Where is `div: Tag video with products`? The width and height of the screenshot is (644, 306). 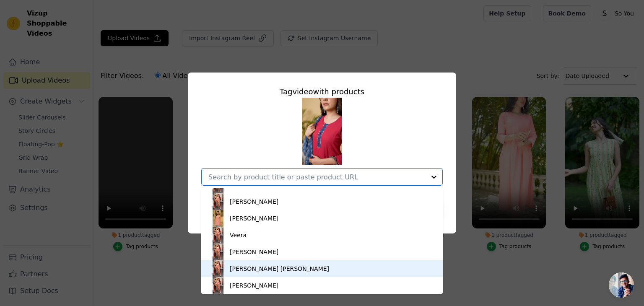 div: Tag video with products is located at coordinates (322, 92).